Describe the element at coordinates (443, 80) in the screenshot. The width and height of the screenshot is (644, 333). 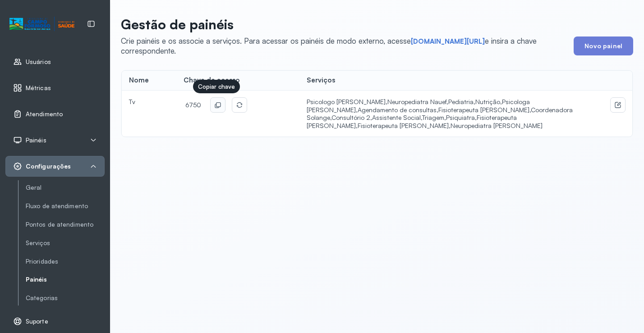
I see `div: Serviços` at that location.